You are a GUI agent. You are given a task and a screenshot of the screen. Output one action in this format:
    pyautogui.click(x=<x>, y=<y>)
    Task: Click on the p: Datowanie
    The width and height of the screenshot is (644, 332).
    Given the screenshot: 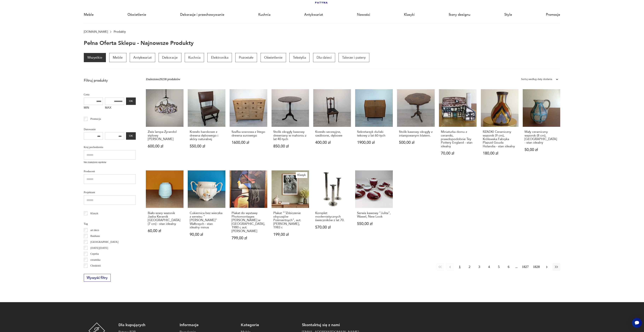 What is the action you would take?
    pyautogui.click(x=110, y=129)
    